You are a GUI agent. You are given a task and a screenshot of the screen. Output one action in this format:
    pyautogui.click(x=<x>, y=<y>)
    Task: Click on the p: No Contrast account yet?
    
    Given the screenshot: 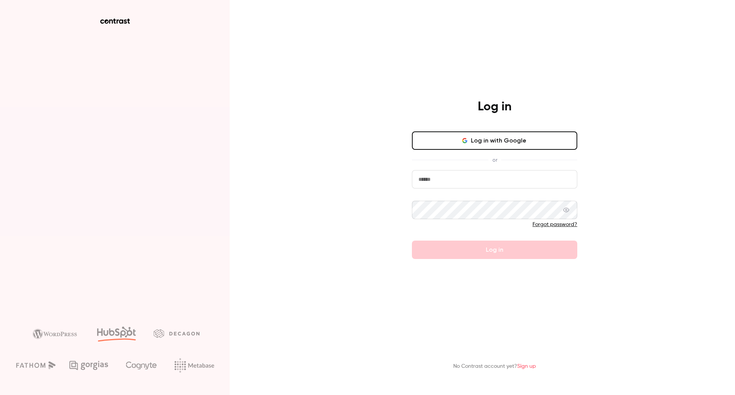 What is the action you would take?
    pyautogui.click(x=495, y=366)
    